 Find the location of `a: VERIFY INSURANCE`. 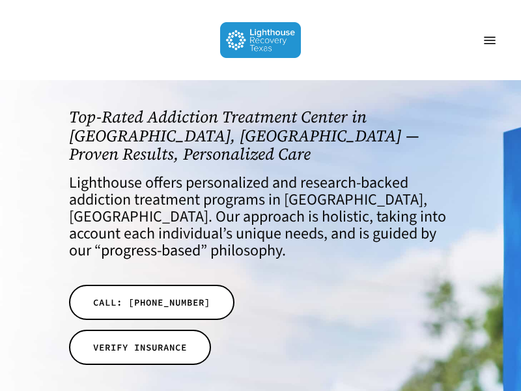

a: VERIFY INSURANCE is located at coordinates (140, 347).